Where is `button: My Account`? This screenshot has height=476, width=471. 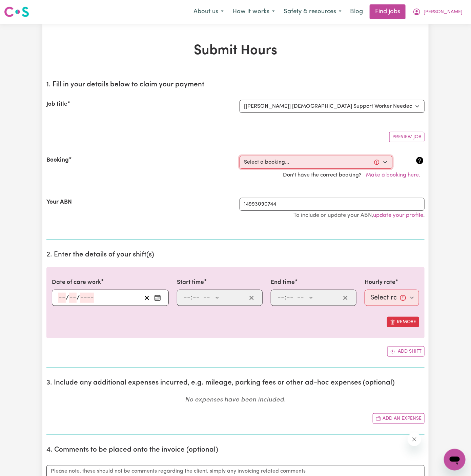 button: My Account is located at coordinates (437, 12).